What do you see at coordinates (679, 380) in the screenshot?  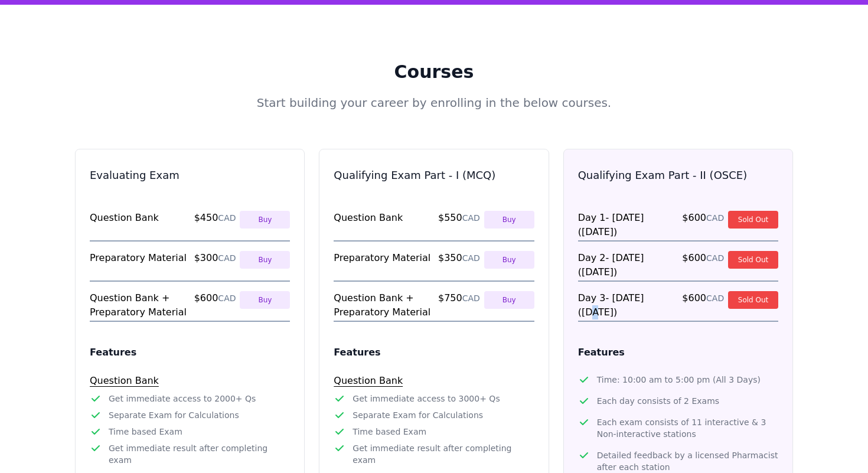 I see `span: Time: 10:00 am to 5:00 pm (All 3 Days)` at bounding box center [679, 380].